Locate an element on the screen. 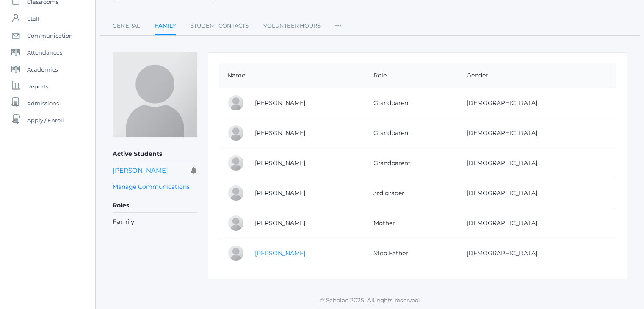  a: Volunteer Hours is located at coordinates (292, 26).